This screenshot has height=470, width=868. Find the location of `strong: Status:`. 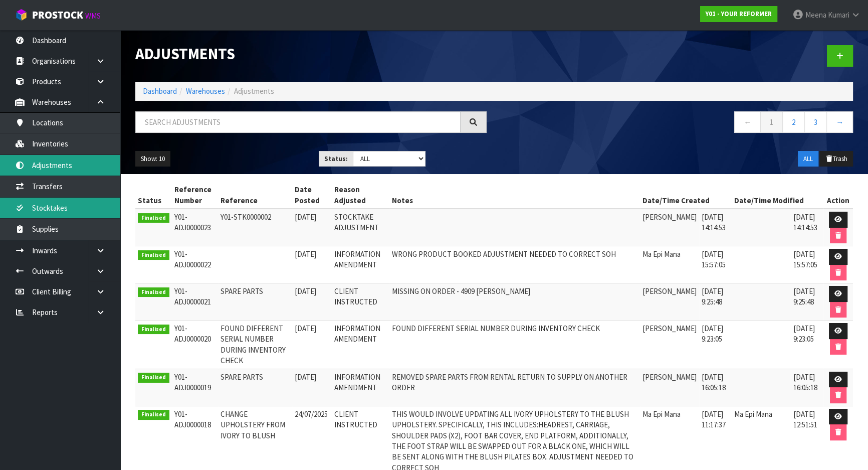

strong: Status: is located at coordinates (336, 159).